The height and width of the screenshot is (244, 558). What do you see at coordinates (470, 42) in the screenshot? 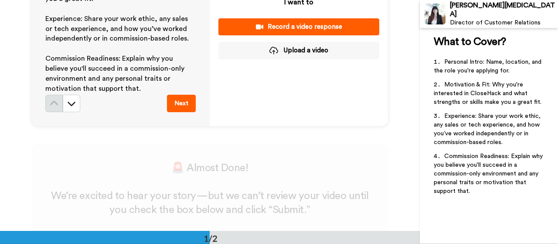
I see `span: What to Cover?` at bounding box center [470, 42].